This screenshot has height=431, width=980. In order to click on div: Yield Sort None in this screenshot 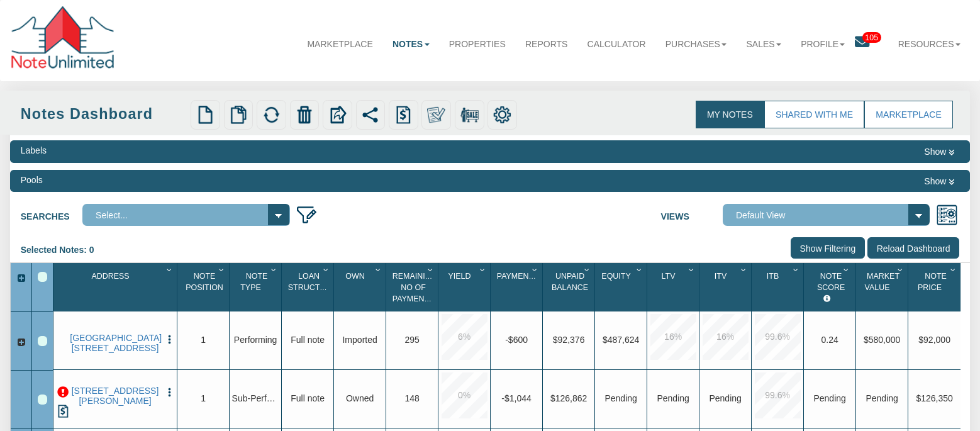, I will do `click(465, 287)`.